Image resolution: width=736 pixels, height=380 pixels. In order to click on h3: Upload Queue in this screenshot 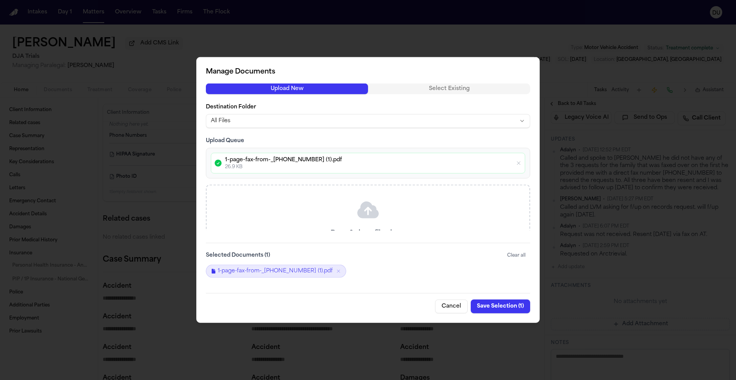, I will do `click(368, 141)`.